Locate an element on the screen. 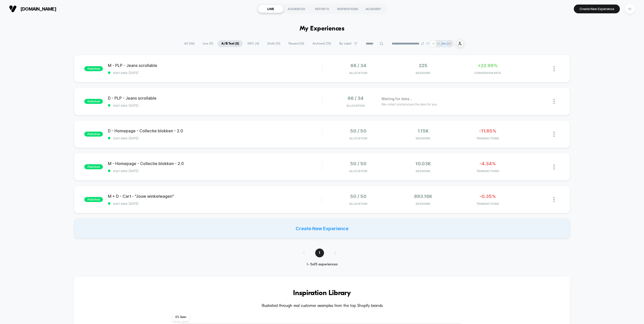 This screenshot has width=644, height=324. div: INSPIRATIONS is located at coordinates (348, 9).